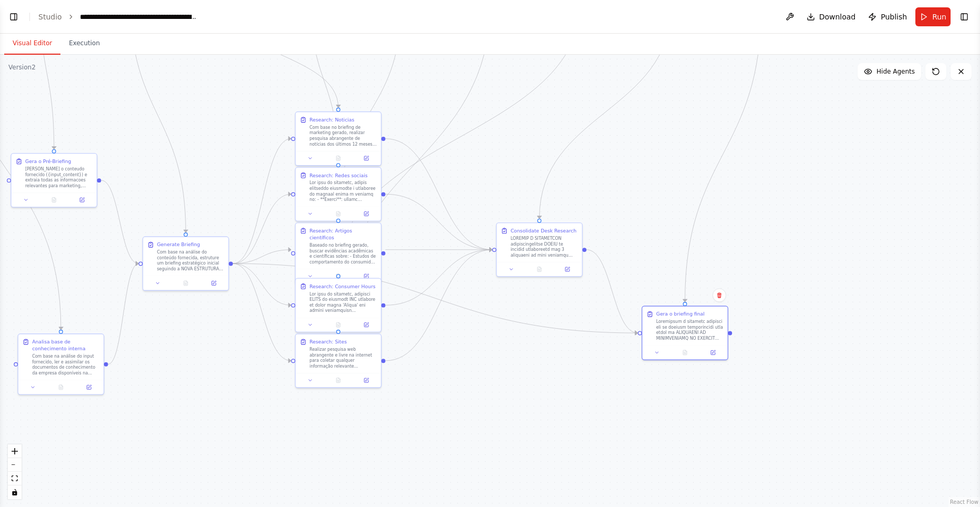 The width and height of the screenshot is (980, 507). I want to click on div: Gera o Pré-Briefing, so click(48, 161).